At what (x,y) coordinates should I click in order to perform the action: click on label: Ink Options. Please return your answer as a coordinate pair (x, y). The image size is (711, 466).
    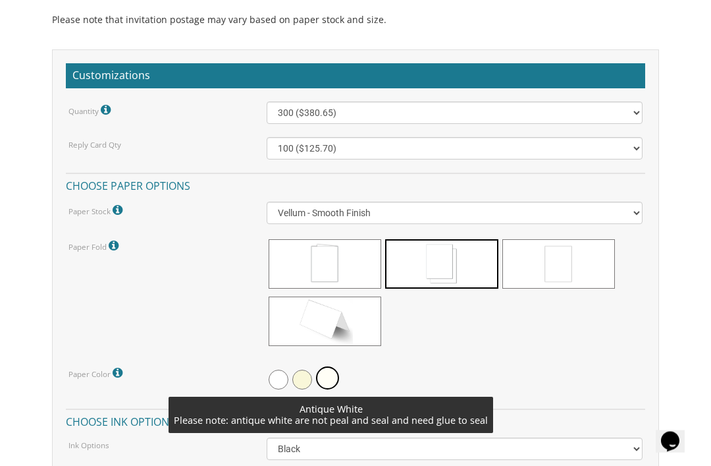
    Looking at the image, I should click on (89, 446).